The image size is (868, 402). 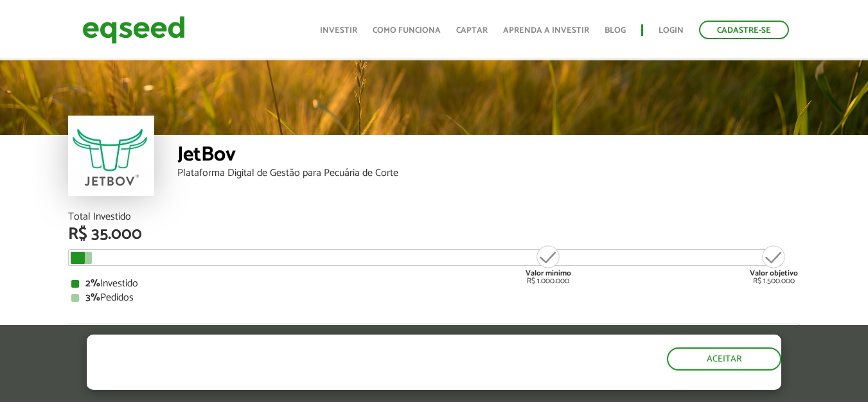 I want to click on strong: Valor objetivo, so click(x=774, y=273).